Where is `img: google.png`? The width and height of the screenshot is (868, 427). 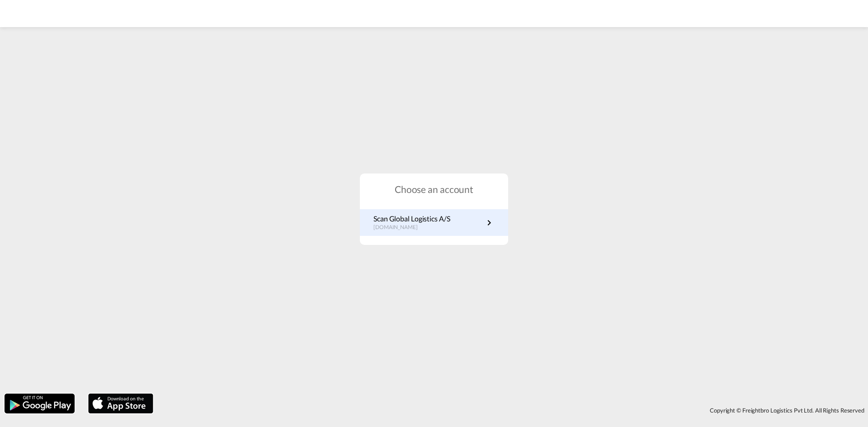 img: google.png is located at coordinates (39, 404).